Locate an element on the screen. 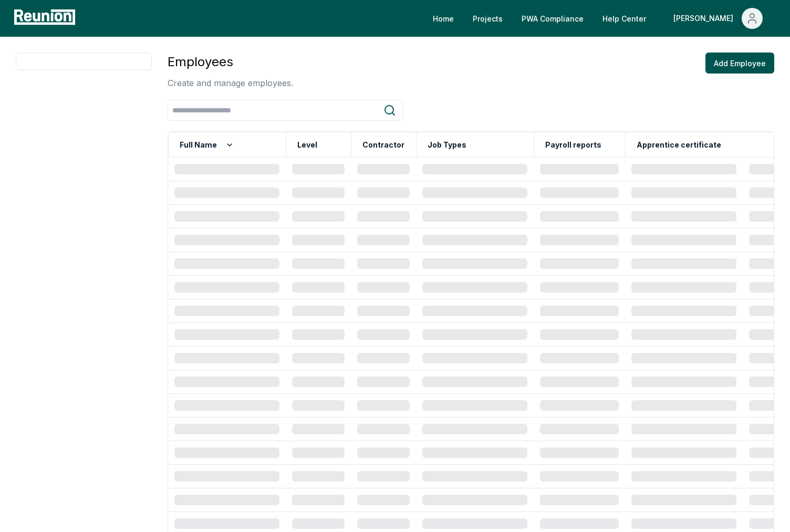  button: Add Employee is located at coordinates (740, 63).